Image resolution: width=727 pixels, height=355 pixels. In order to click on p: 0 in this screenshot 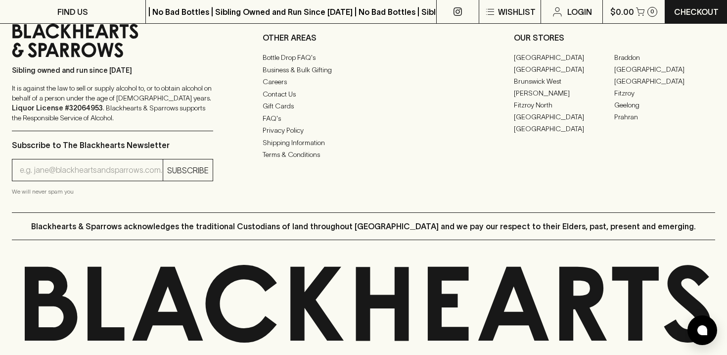, I will do `click(652, 11)`.